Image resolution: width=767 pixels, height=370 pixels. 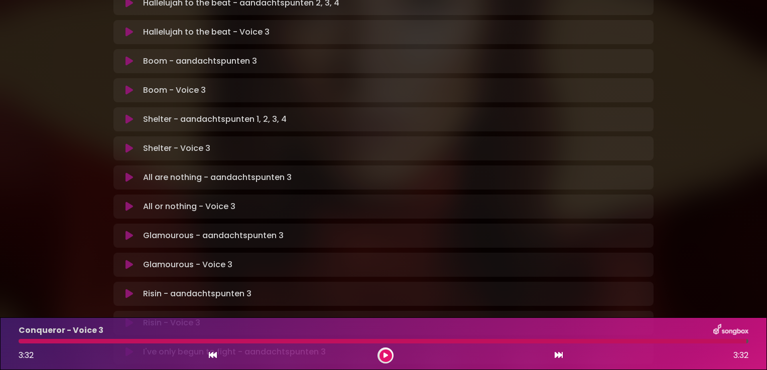 I want to click on p: Risin - Voice 3, so click(x=172, y=323).